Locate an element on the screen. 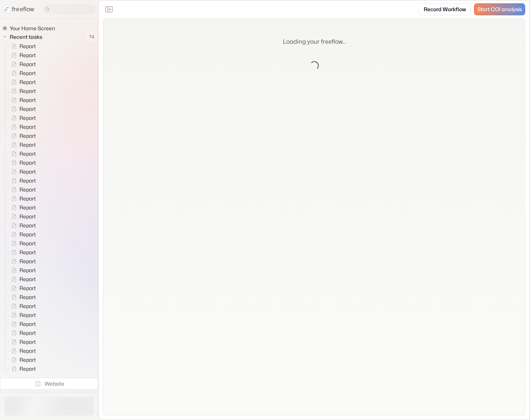 The image size is (530, 420). a: Start COI analysis is located at coordinates (500, 9).